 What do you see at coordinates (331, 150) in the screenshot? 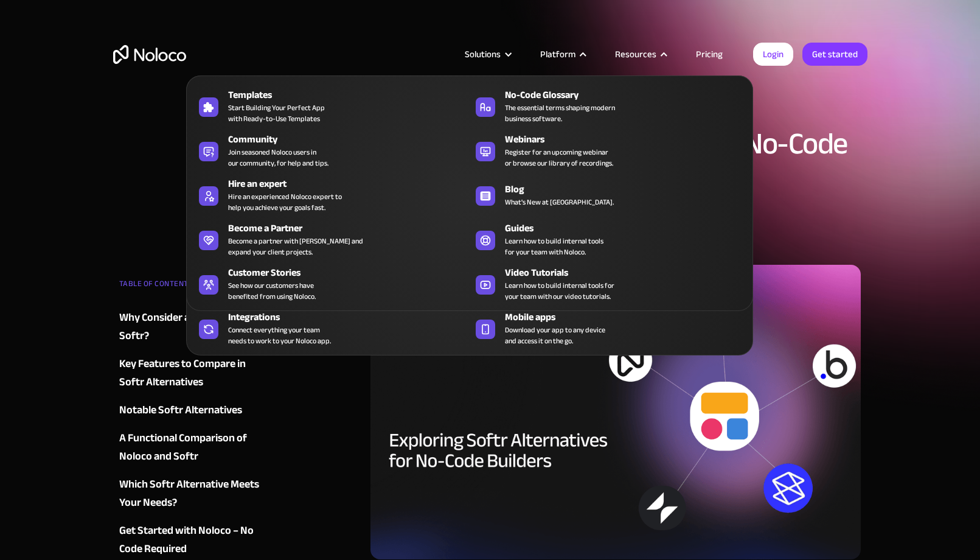
I see `a: CommunityJoin seasoned Noloco users inour community, for help and tips.` at bounding box center [331, 150].